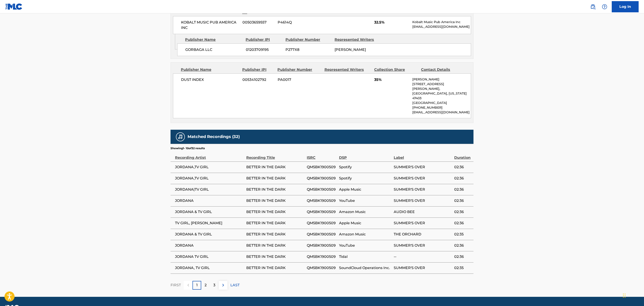 Image resolution: width=644 pixels, height=306 pixels. What do you see at coordinates (593, 7) in the screenshot?
I see `img: search` at bounding box center [593, 7].